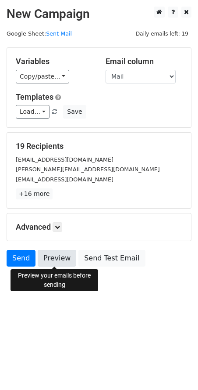  I want to click on small: Google Sheet:, so click(39, 33).